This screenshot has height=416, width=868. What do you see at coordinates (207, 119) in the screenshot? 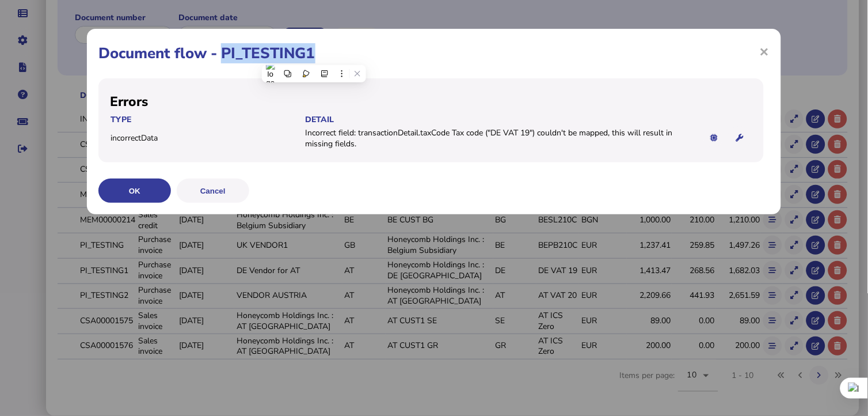
I see `th: Type` at bounding box center [207, 119].